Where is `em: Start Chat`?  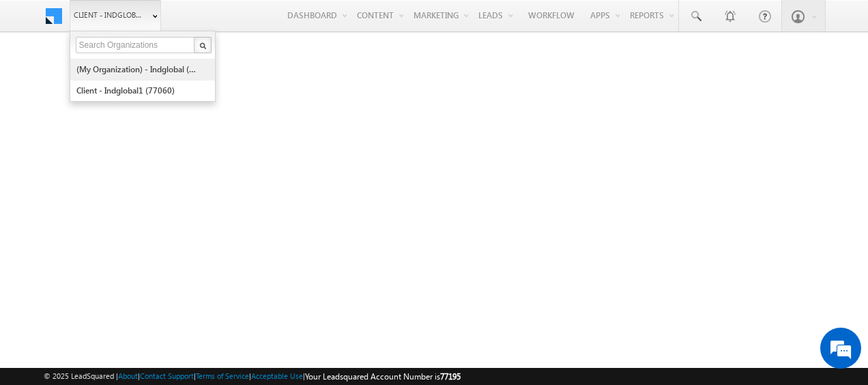
em: Start Chat is located at coordinates (216, 304).